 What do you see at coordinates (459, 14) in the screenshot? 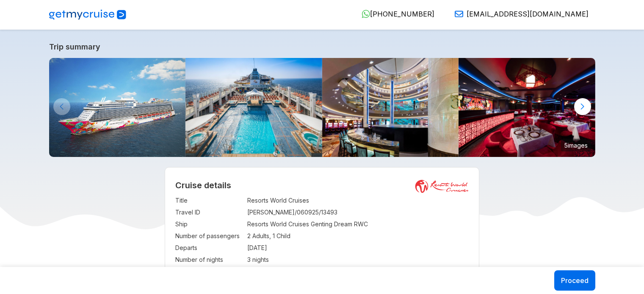
I see `img: Email` at bounding box center [459, 14].